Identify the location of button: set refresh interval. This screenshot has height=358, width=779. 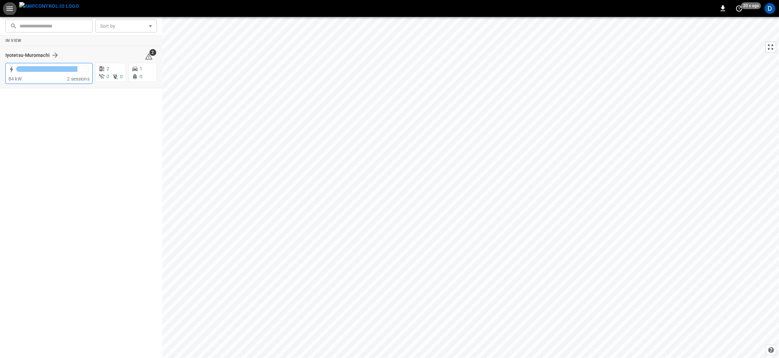
(739, 8).